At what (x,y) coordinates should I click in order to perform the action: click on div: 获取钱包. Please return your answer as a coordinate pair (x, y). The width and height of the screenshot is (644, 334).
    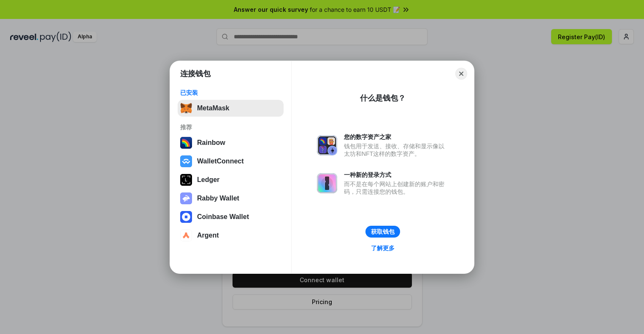
    Looking at the image, I should click on (383, 232).